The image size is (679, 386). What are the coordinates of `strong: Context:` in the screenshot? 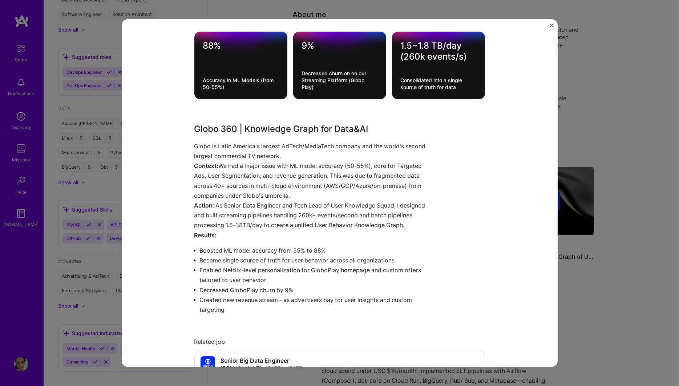 It's located at (206, 166).